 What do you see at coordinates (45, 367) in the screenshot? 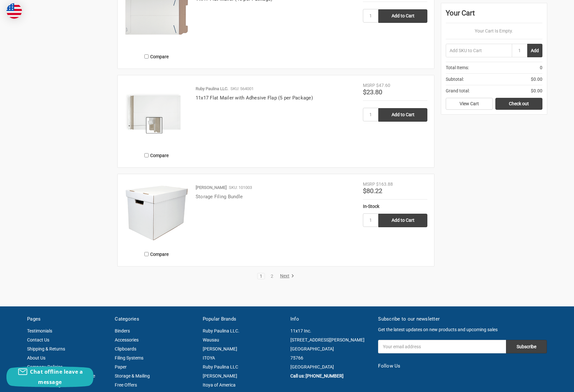
I see `a: Company Policies` at bounding box center [45, 367].